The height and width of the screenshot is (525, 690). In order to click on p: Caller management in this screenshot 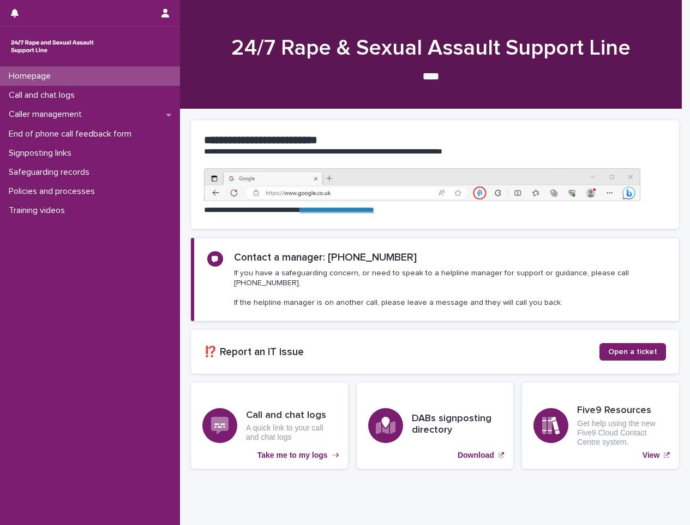, I will do `click(47, 114)`.